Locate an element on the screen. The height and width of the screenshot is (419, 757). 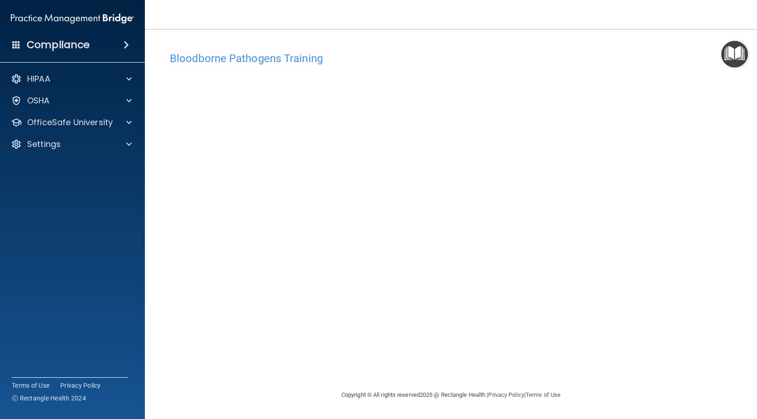
a: Settings is located at coordinates (71, 144).